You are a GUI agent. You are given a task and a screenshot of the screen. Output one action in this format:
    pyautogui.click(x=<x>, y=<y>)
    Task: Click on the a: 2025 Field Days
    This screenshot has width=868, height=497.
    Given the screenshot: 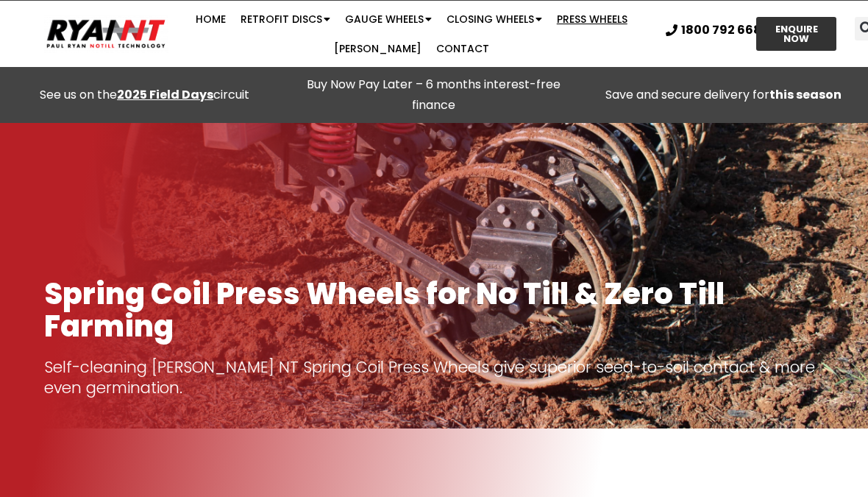 What is the action you would take?
    pyautogui.click(x=165, y=95)
    